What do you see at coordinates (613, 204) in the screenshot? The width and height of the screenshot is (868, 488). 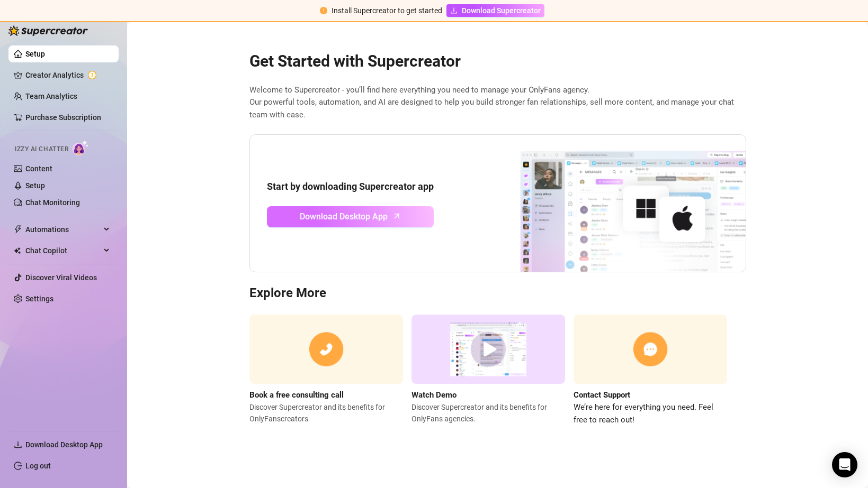 I see `img: download app` at bounding box center [613, 204].